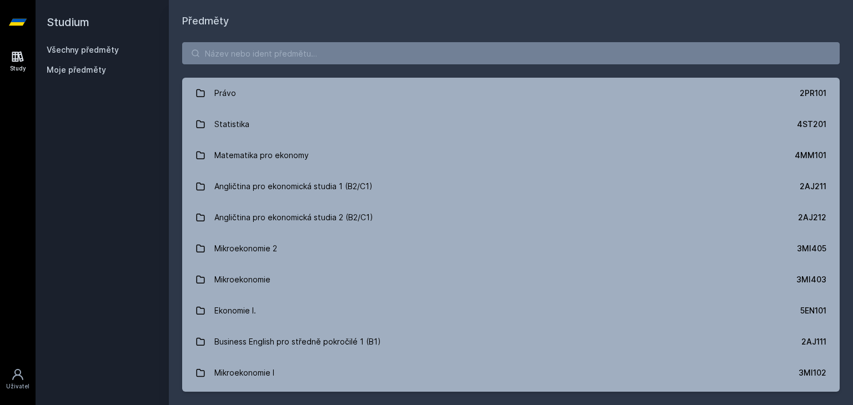 Image resolution: width=853 pixels, height=405 pixels. I want to click on div: 4ST201, so click(811, 124).